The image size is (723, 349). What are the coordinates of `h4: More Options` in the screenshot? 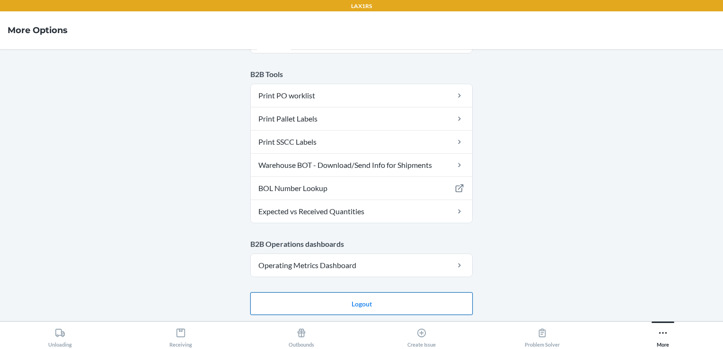 It's located at (37, 30).